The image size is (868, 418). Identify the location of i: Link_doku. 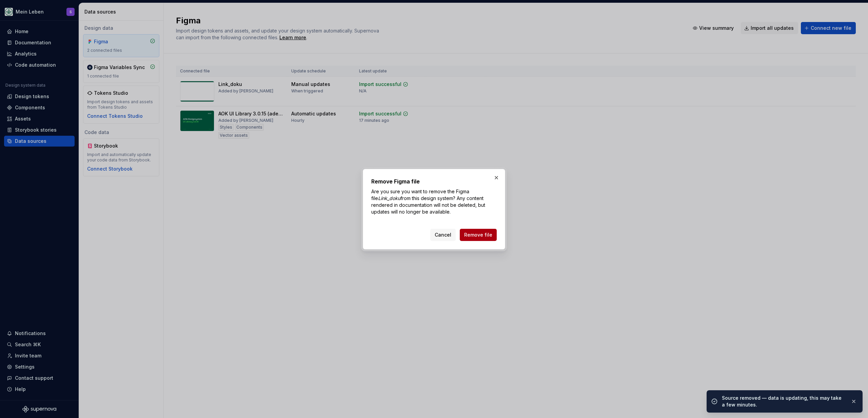
(389, 198).